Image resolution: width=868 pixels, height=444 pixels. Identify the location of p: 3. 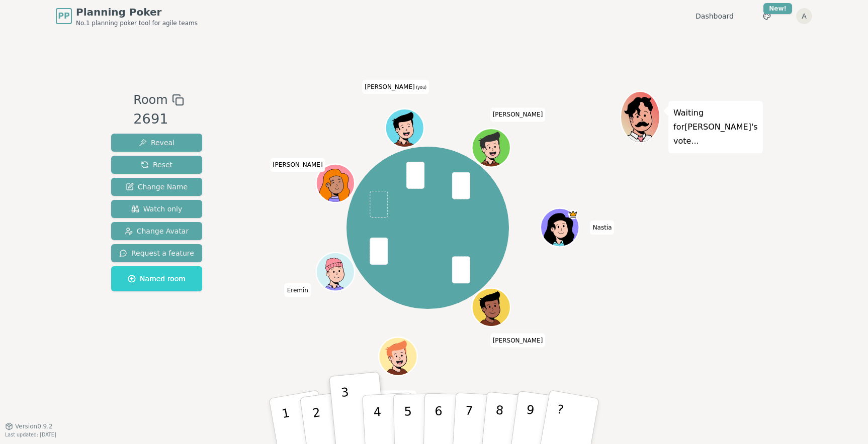
(347, 413).